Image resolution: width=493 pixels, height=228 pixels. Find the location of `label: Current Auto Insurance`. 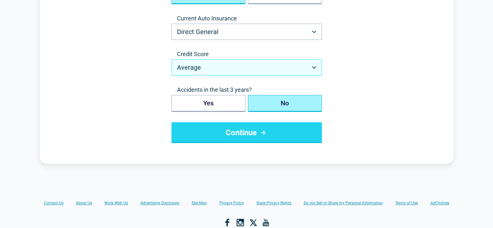

label: Current Auto Insurance is located at coordinates (247, 18).